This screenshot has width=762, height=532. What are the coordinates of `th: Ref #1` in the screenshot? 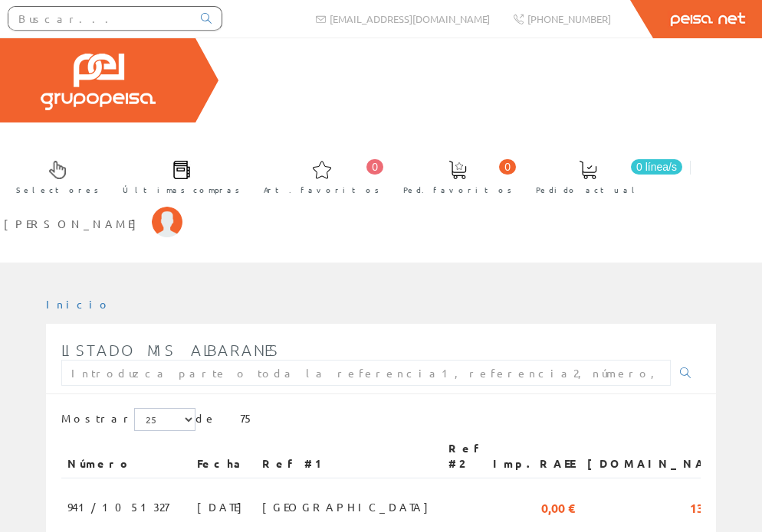 It's located at (348, 456).